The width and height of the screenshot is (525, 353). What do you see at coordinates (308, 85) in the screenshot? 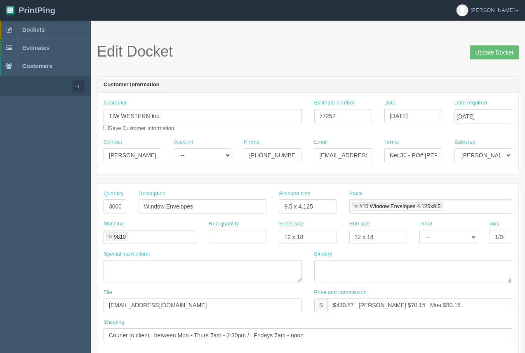
I see `header: Customer Information` at bounding box center [308, 85].